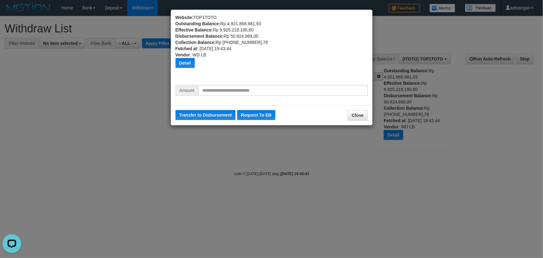  What do you see at coordinates (256, 115) in the screenshot?
I see `button: Request To EB` at bounding box center [256, 115].